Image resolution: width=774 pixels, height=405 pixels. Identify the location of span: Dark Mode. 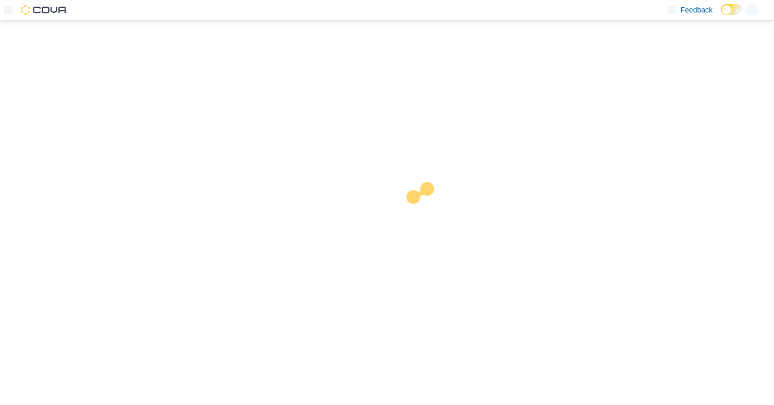
(720, 15).